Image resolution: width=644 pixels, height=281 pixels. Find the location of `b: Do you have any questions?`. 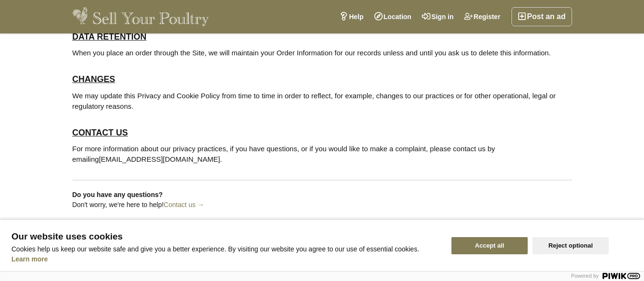

b: Do you have any questions? is located at coordinates (118, 195).